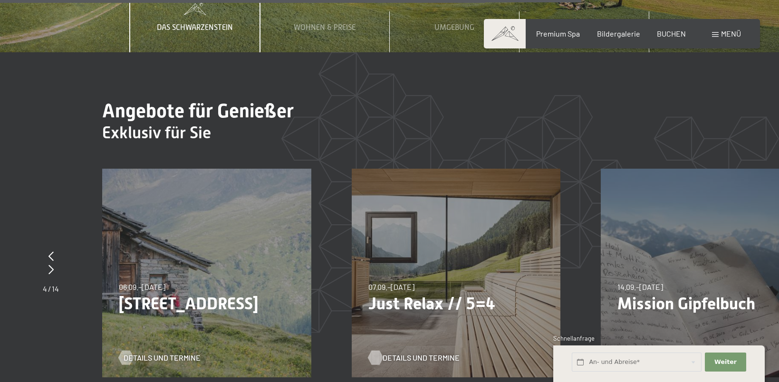 The width and height of the screenshot is (779, 382). What do you see at coordinates (619, 33) in the screenshot?
I see `a: Bildergalerie` at bounding box center [619, 33].